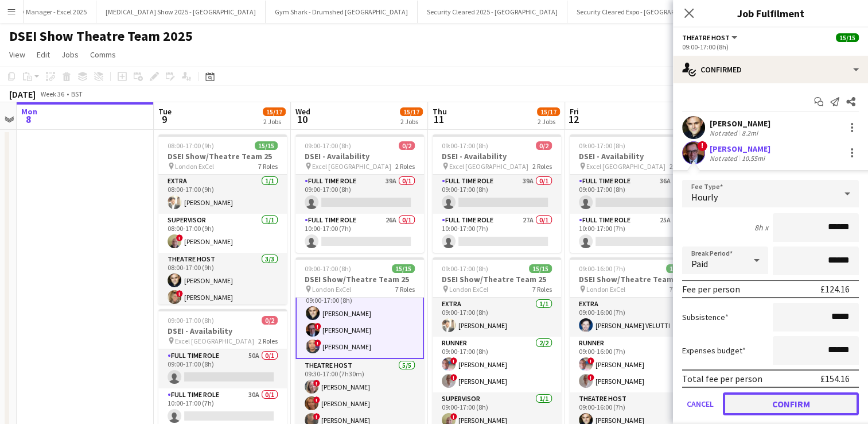  I want to click on app-job-card: 08:00-17:00 (9h)15/15DSEI Show/Theatre Team 25 London ExCel7 RolesExtra1/108:00-17:00 (9h)[PERSON..., so click(223, 220).